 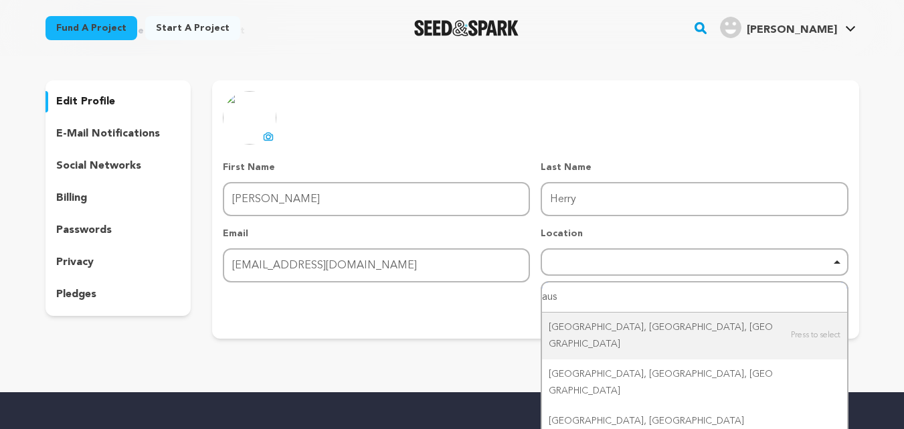 I want to click on button: e-mail notifications, so click(x=119, y=134).